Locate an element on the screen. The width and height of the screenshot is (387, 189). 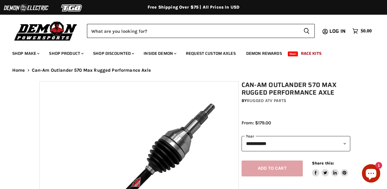
inbox-online-store-chat: Shopify online store chat is located at coordinates (371, 174).